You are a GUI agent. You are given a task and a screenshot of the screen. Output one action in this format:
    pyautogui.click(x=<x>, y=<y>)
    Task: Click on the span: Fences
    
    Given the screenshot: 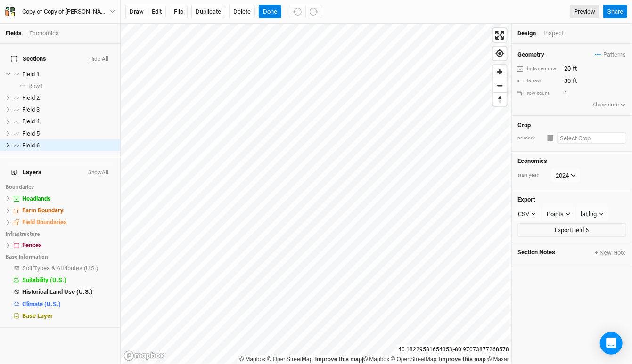 What is the action you would take?
    pyautogui.click(x=32, y=245)
    